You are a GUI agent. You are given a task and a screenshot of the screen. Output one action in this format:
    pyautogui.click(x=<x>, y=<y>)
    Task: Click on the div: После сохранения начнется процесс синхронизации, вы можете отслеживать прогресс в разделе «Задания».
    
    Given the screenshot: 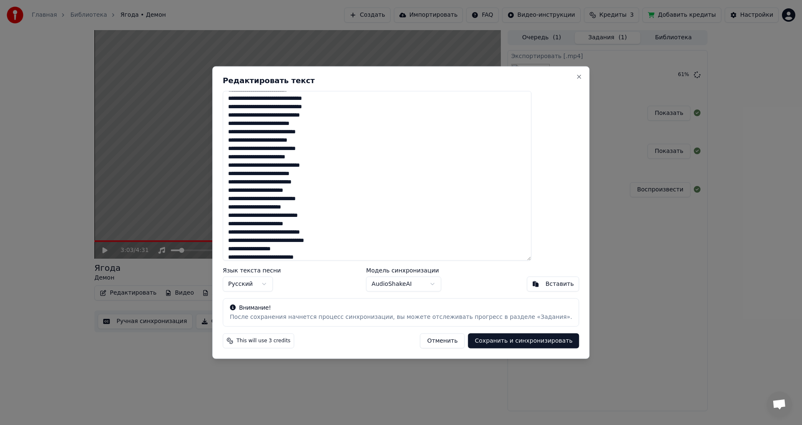 What is the action you would take?
    pyautogui.click(x=400, y=317)
    